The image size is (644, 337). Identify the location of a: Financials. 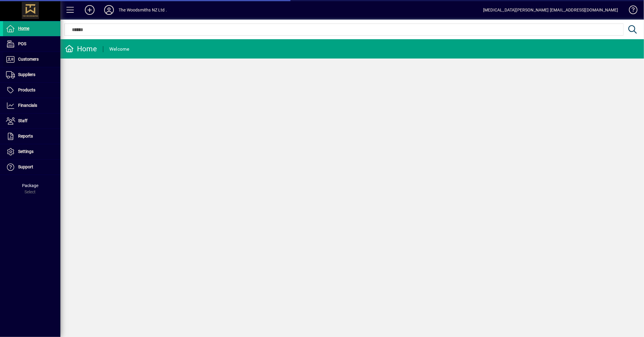
(31, 105).